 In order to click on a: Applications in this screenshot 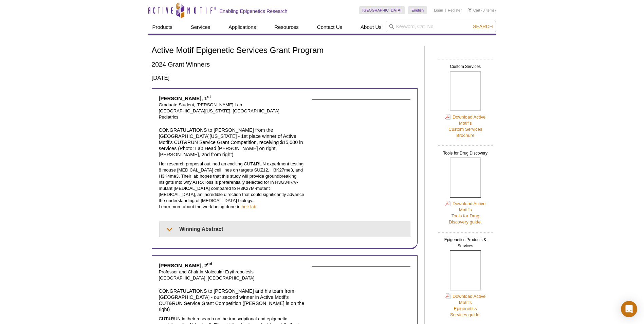, I will do `click(242, 27)`.